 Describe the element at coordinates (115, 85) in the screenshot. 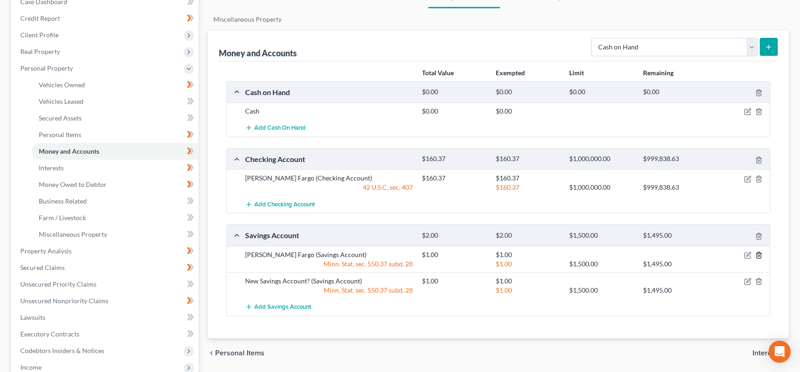

I see `a: Vehicles Owned` at that location.